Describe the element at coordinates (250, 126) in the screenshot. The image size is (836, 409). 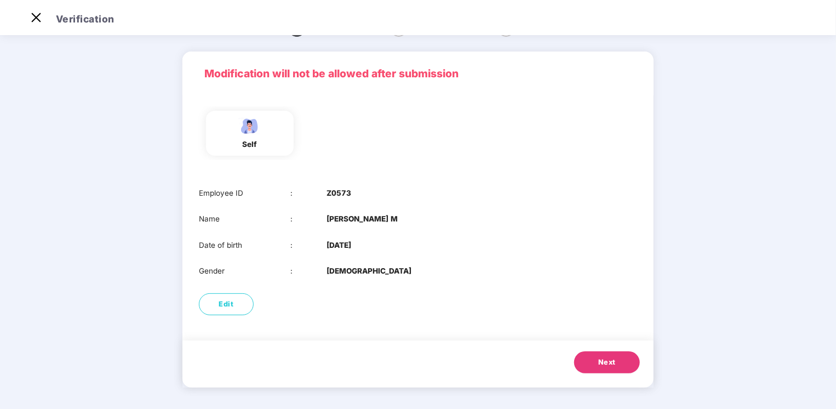
I see `img: svg+xml;base64,PHN2ZyBpZD0iRW1wbG95ZWVfbWFsZSIgeG1sbnM9Imh0dHA6Ly93d3cudzMub3JnLzIwMDAvc3ZnIiB3aW...` at that location.